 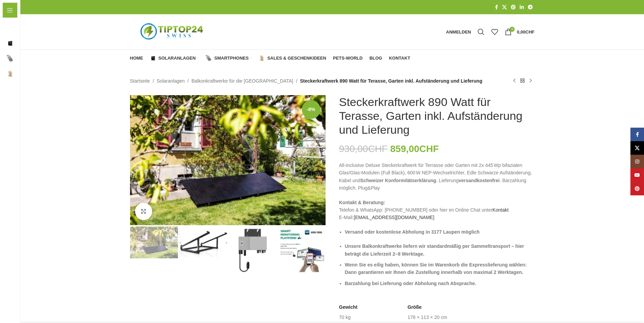 What do you see at coordinates (519, 32) in the screenshot?
I see `a: 0 0,00CHF` at bounding box center [519, 32].